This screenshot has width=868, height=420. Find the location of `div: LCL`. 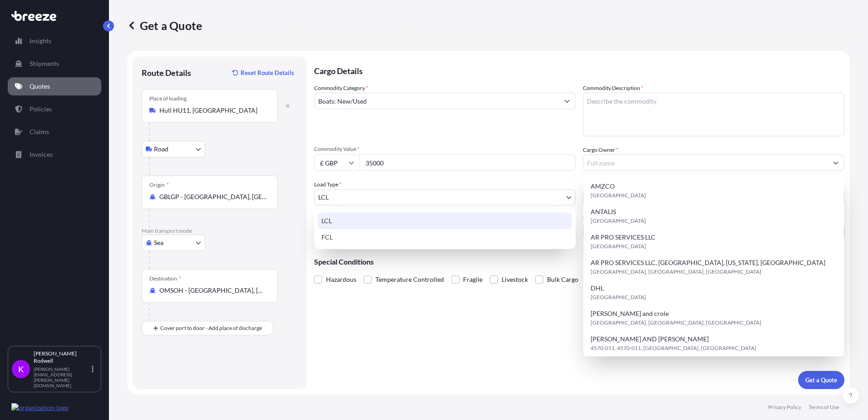

div: LCL is located at coordinates (444, 220).